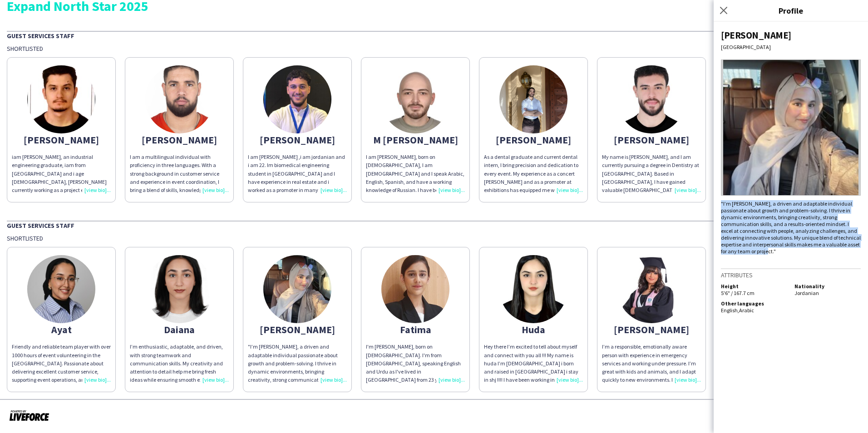  What do you see at coordinates (533, 174) in the screenshot?
I see `div: As a dental graduate and current dental intern, I bring precision and dedication to every event. ...` at bounding box center [533, 174].